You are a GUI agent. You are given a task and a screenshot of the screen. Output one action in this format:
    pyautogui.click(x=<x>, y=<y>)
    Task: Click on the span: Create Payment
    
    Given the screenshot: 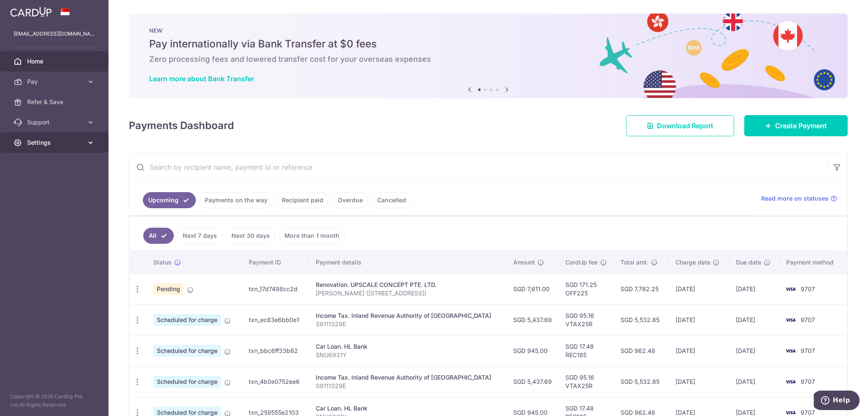 What is the action you would take?
    pyautogui.click(x=801, y=126)
    